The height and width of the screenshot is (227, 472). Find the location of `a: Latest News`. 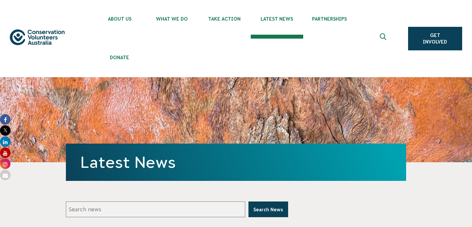

a: Latest News is located at coordinates (128, 162).